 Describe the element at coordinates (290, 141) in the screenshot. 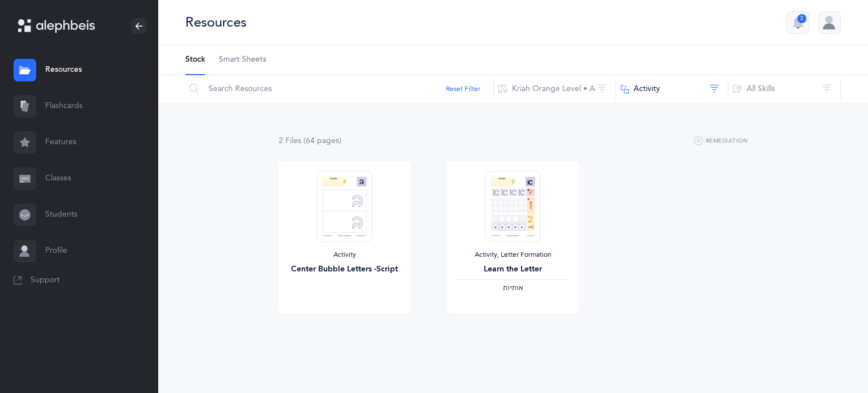

I see `span: 2 File` at that location.